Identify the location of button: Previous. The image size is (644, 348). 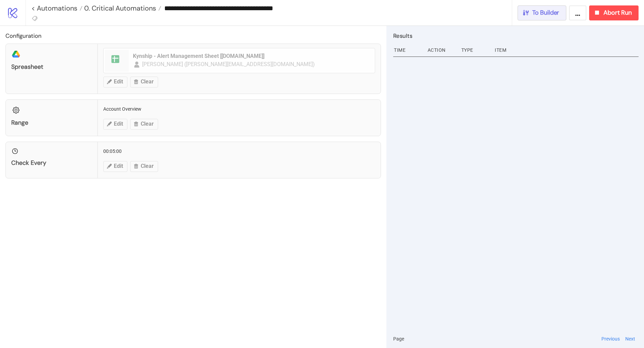
(611, 339).